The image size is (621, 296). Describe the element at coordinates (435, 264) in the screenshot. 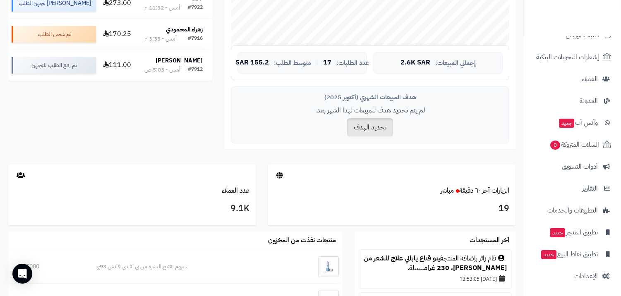

I see `div: قام زائر بإضافة المنتج للسلة.` at that location.